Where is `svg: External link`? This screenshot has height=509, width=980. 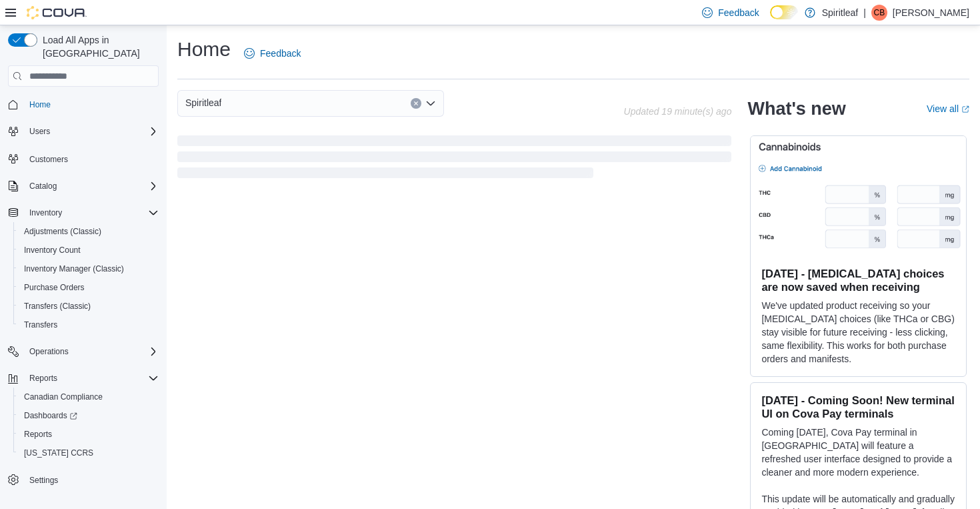
svg: External link is located at coordinates (965, 109).